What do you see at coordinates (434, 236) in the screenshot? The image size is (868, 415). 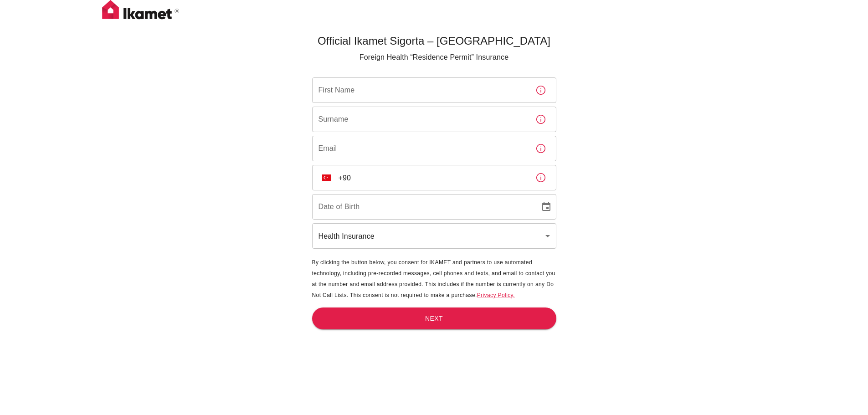 I see `div: Health Insurance` at bounding box center [434, 236].